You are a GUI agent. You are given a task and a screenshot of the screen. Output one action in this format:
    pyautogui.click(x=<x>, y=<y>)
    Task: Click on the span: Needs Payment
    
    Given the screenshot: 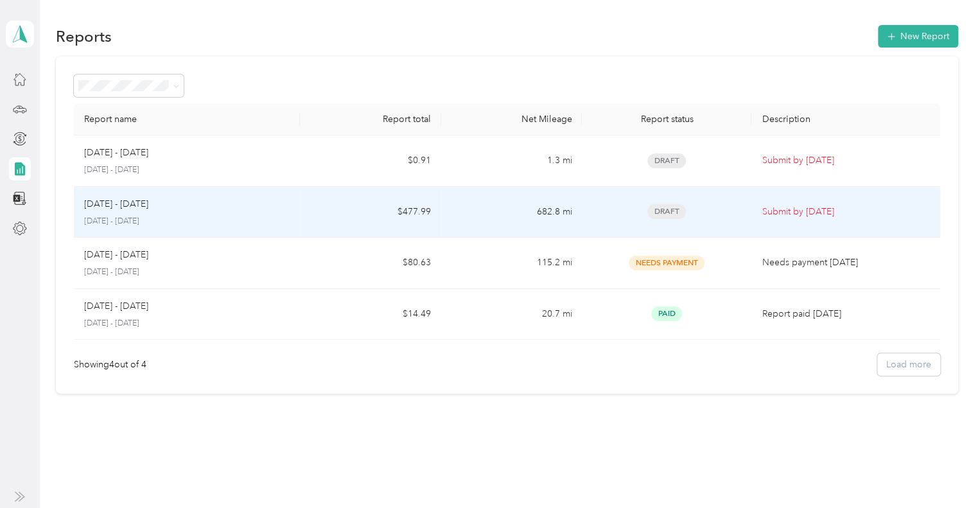 What is the action you would take?
    pyautogui.click(x=667, y=262)
    